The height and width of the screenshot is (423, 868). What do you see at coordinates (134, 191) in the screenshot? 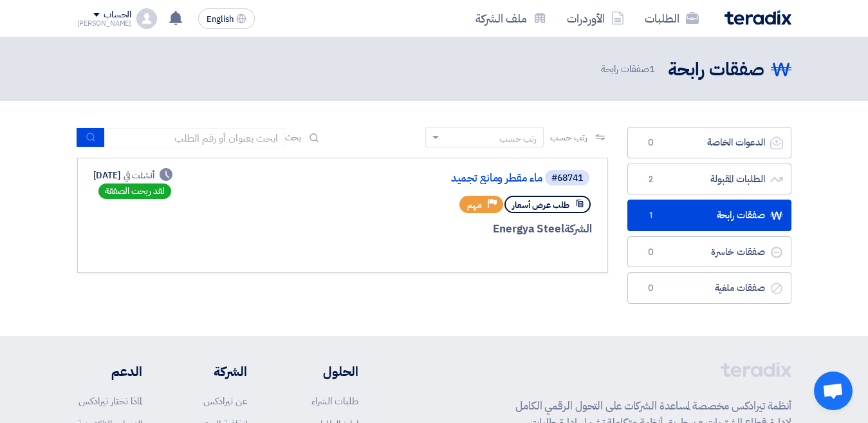
I see `div: لقد ربحت الصفقة` at bounding box center [134, 191].